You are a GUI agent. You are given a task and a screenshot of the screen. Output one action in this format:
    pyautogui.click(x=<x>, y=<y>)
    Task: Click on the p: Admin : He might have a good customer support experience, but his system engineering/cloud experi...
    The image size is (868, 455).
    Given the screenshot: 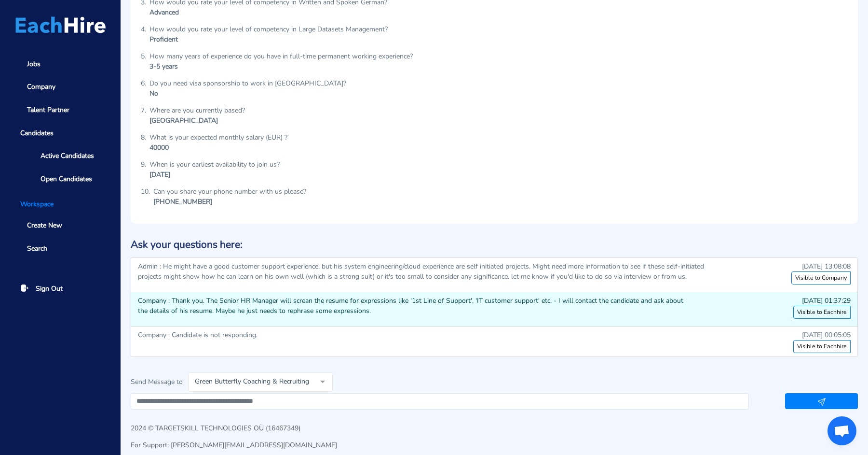 What is the action you would take?
    pyautogui.click(x=437, y=271)
    